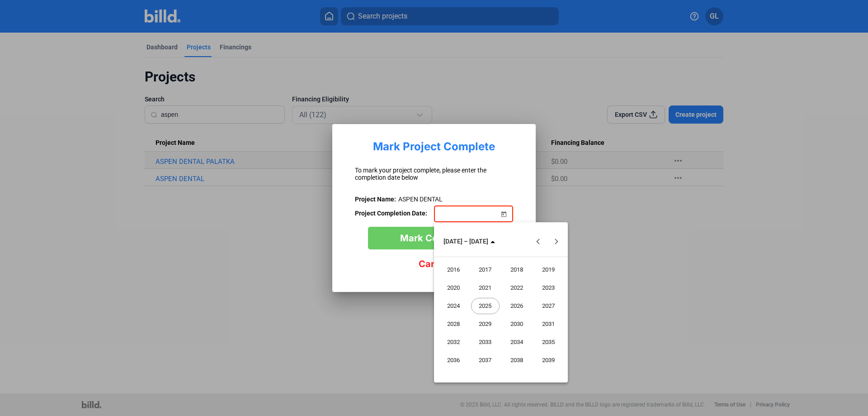 This screenshot has height=416, width=868. I want to click on button: 2036, so click(453, 360).